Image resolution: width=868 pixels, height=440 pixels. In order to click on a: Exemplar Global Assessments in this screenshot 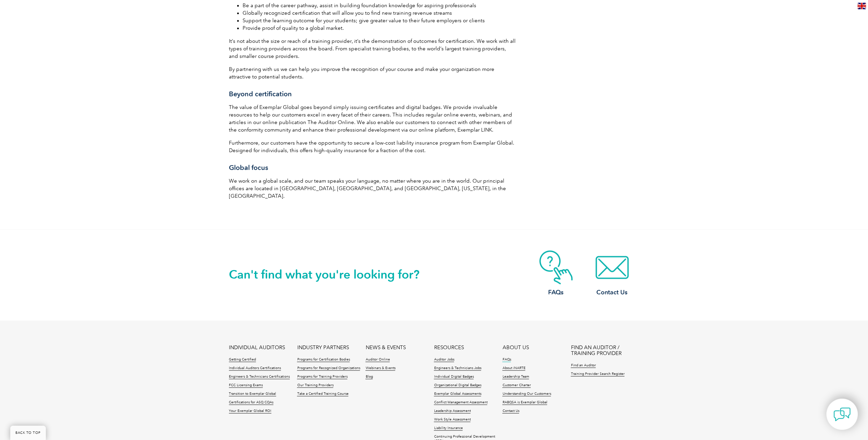, I will do `click(458, 394)`.